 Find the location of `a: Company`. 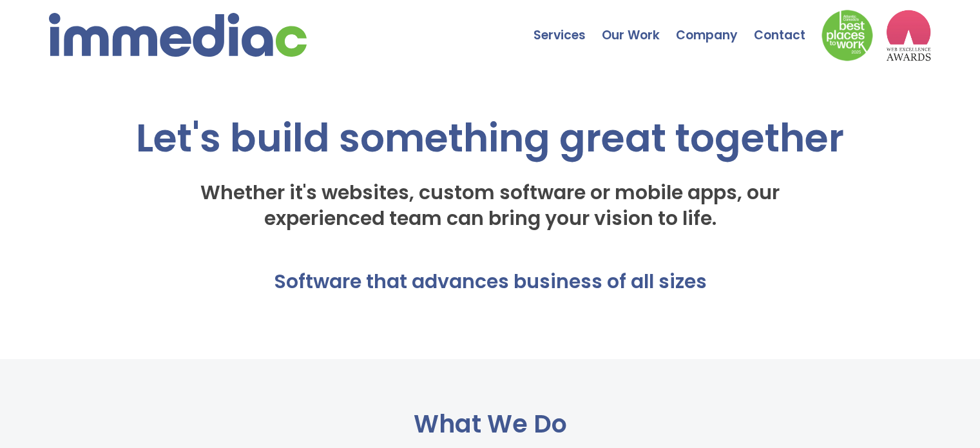

a: Company is located at coordinates (715, 26).